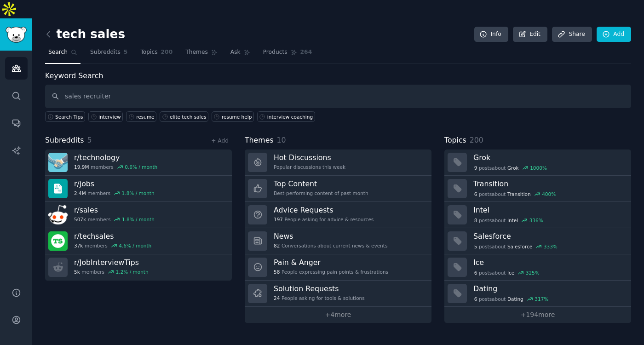  Describe the element at coordinates (538, 294) in the screenshot. I see `a: Dating6postsaboutDating317%` at that location.